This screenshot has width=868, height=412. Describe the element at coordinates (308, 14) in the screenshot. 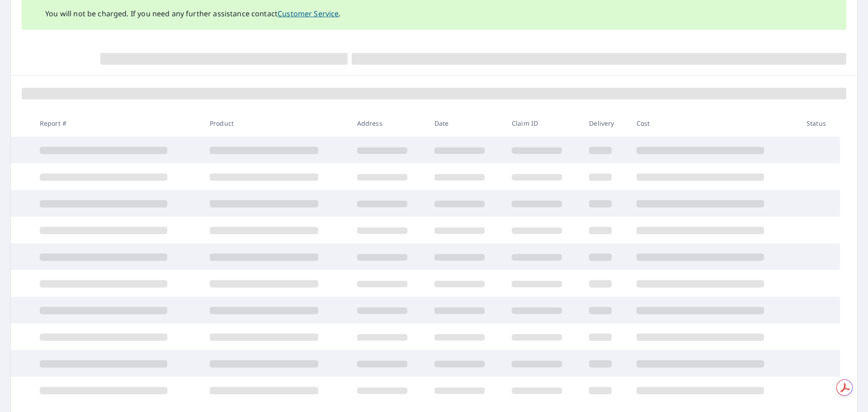

I see `a: Customer Service` at that location.